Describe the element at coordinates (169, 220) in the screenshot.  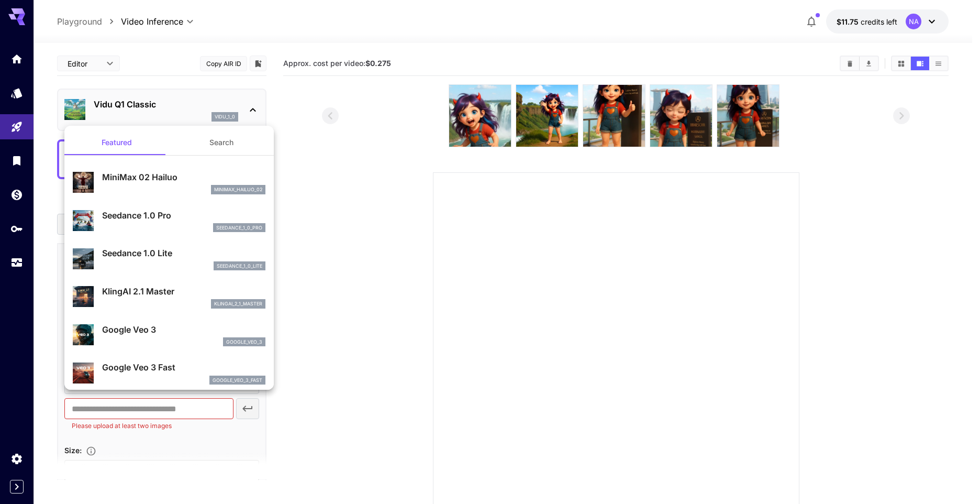
I see `div: Seedance 1.0 Proseedance_1_0_pro` at that location.